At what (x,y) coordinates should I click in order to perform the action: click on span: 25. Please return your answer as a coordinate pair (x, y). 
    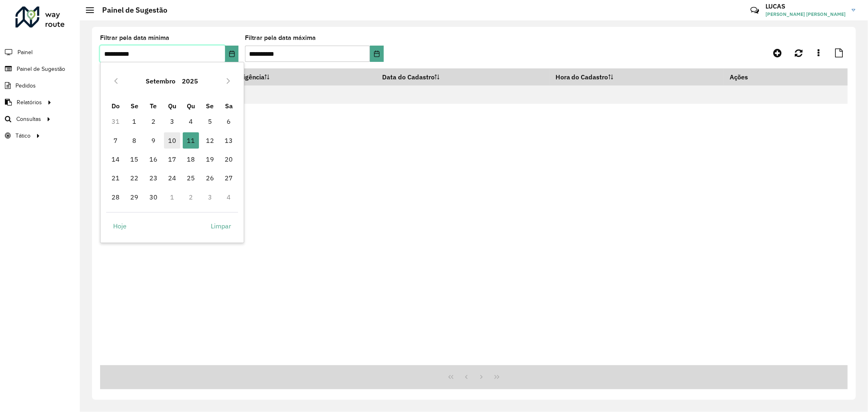
    Looking at the image, I should click on (191, 177).